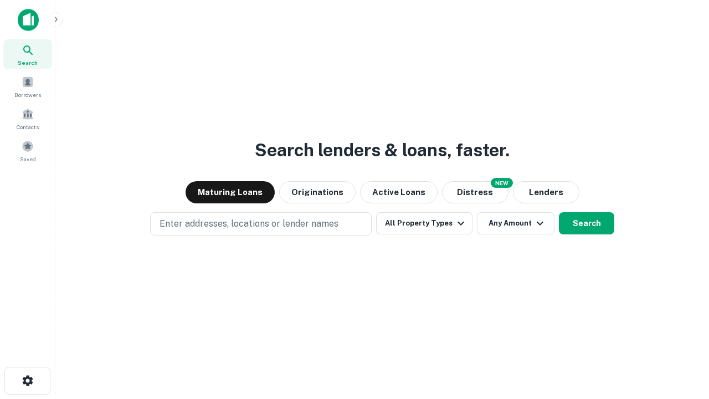  I want to click on button: Lenders, so click(546, 192).